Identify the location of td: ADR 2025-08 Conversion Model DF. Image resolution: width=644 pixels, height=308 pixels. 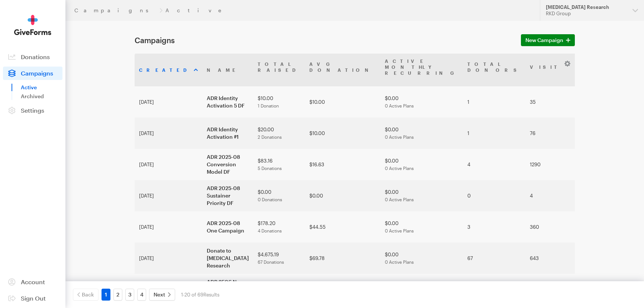
(227, 164).